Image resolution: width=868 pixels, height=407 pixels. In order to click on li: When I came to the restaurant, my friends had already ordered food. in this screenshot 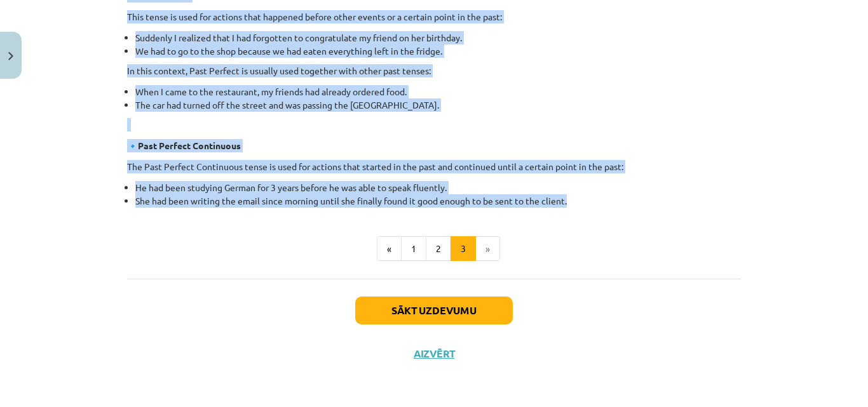, I will do `click(437, 91)`.